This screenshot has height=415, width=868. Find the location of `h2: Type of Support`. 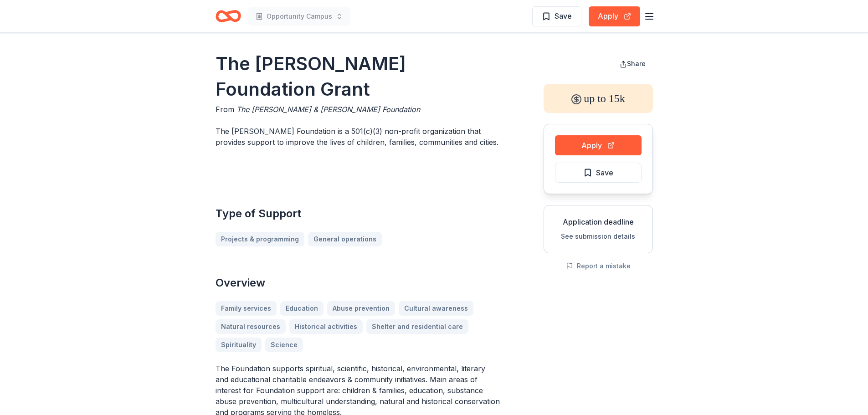

h2: Type of Support is located at coordinates (357, 214).